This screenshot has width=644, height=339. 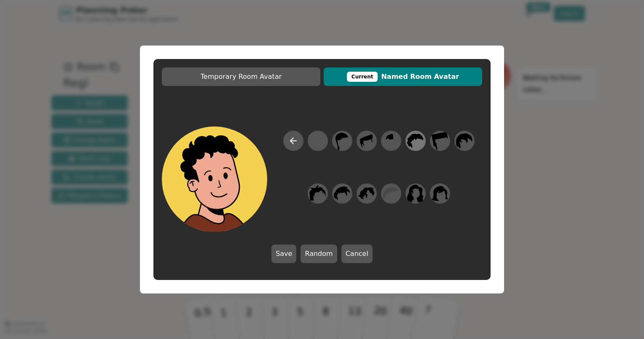 I want to click on button: Save, so click(x=284, y=254).